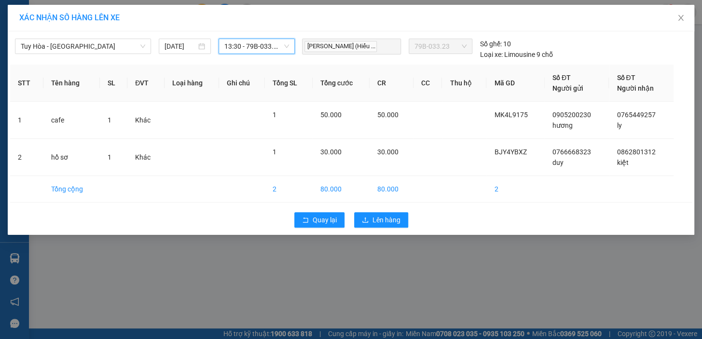 The height and width of the screenshot is (339, 702). What do you see at coordinates (71, 157) in the screenshot?
I see `td: hồ sơ` at bounding box center [71, 157].